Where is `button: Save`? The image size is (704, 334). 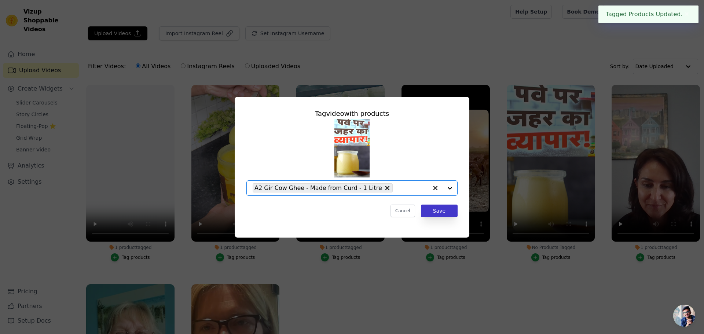
button: Save is located at coordinates (439, 211).